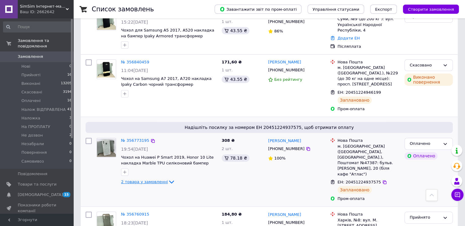 The width and height of the screenshot is (465, 226). Describe the element at coordinates (43, 110) in the screenshot. I see `span: Налож ВІДПРАВЛЕНА` at that location.